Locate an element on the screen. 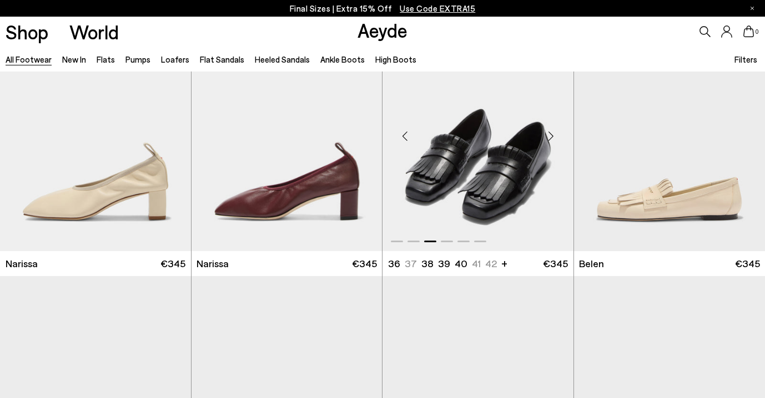 This screenshot has width=765, height=398. a: Narissa €345 is located at coordinates (287, 264).